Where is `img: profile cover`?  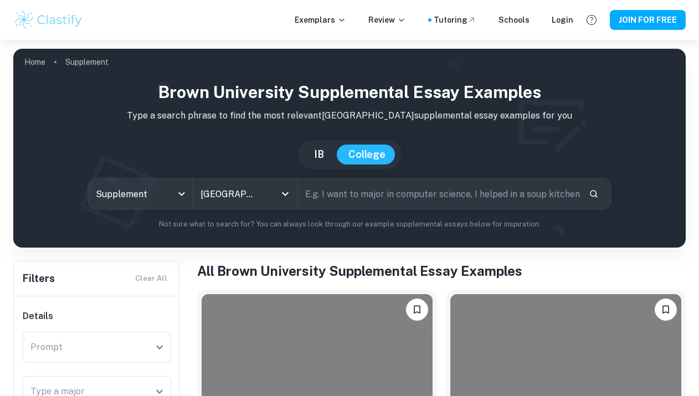 img: profile cover is located at coordinates (349, 148).